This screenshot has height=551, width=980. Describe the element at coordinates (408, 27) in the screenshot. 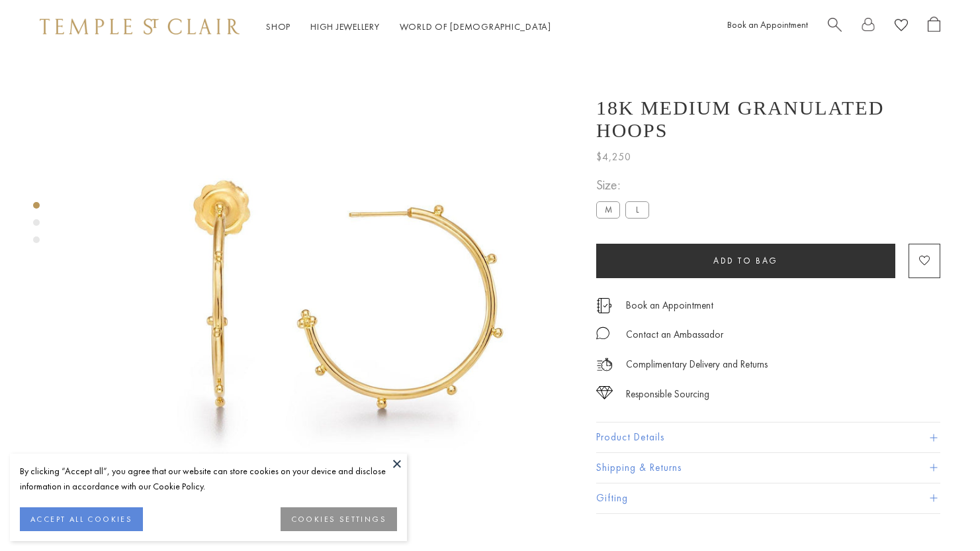

I see `nav: Main navigation` at that location.